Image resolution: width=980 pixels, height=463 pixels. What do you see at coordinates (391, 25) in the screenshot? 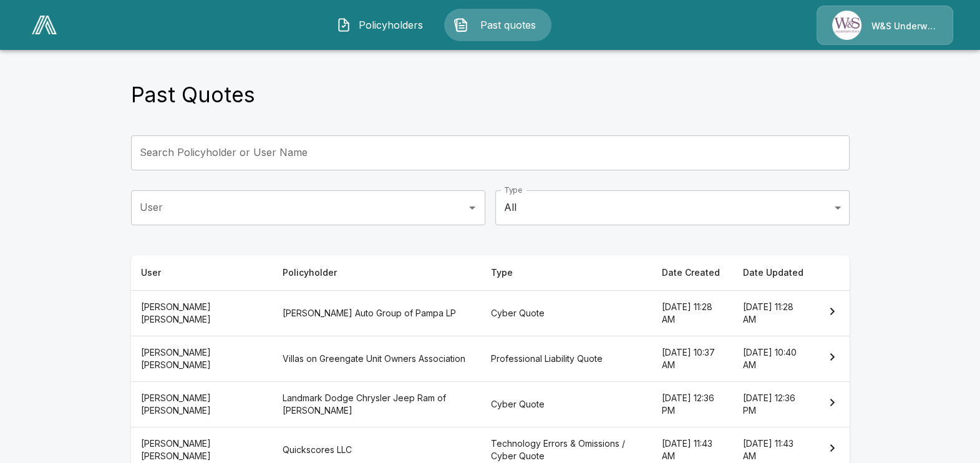
I see `span: Policyholders` at bounding box center [391, 25].